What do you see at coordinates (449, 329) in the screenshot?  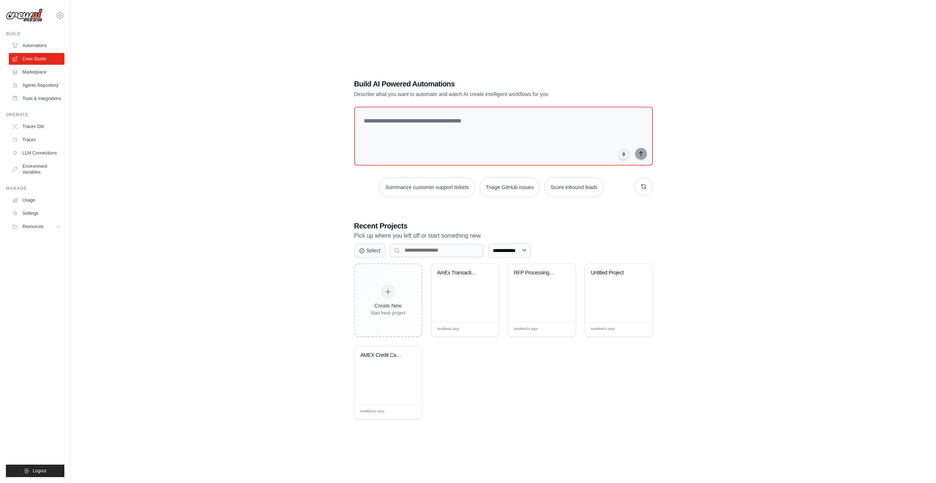 I see `span: Modified 4 days` at bounding box center [449, 329].